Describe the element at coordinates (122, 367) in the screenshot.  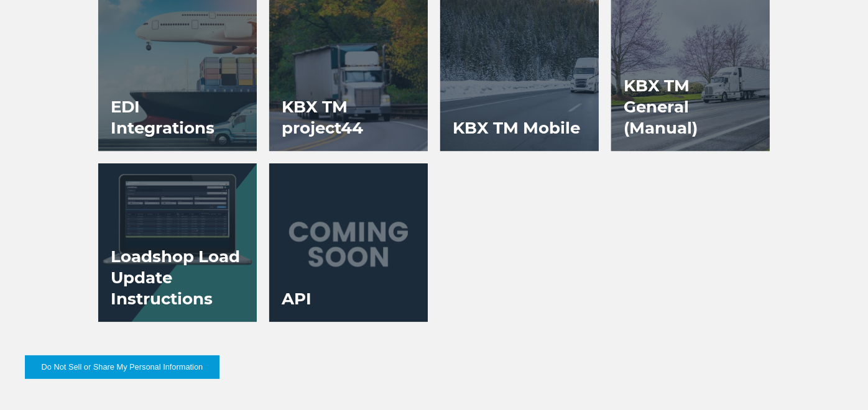
I see `button: Do Not Sell or Share My Personal Information` at that location.